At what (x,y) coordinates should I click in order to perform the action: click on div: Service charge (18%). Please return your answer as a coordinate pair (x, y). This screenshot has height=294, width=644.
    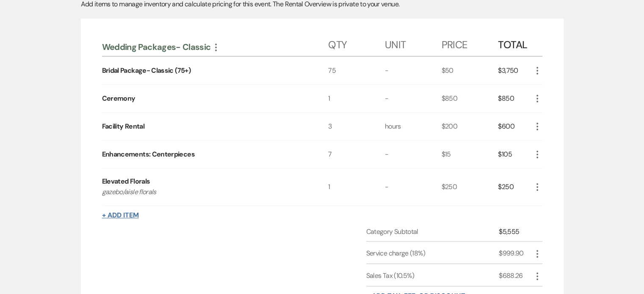
    Looking at the image, I should click on (433, 254).